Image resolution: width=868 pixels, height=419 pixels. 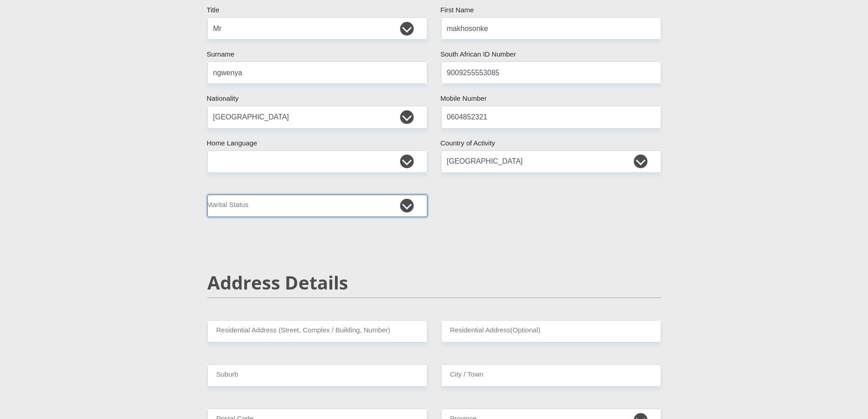 What do you see at coordinates (551, 376) in the screenshot?
I see `input: City` at bounding box center [551, 376].